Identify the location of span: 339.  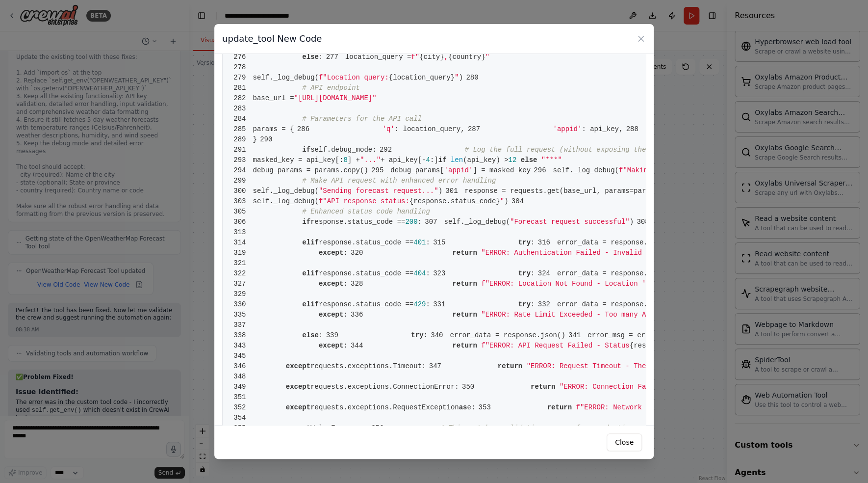
(334, 335).